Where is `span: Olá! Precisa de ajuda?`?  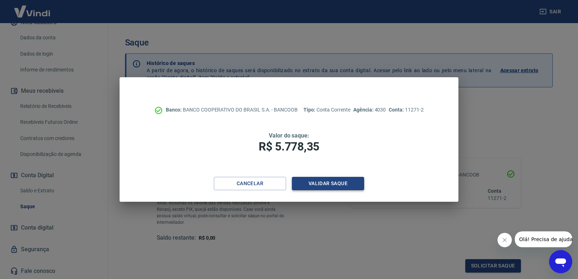 span: Olá! Precisa de ajuda? is located at coordinates (33, 8).